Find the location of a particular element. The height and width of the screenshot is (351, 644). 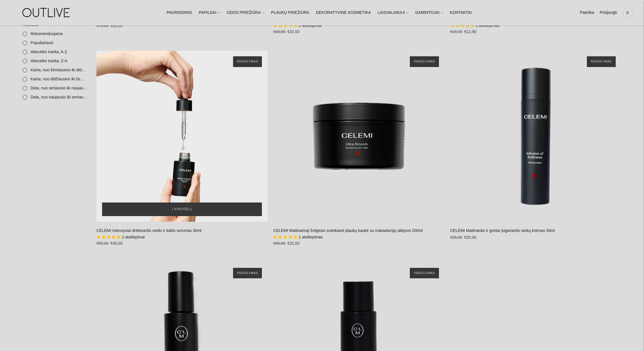

a: Paieška is located at coordinates (587, 13).